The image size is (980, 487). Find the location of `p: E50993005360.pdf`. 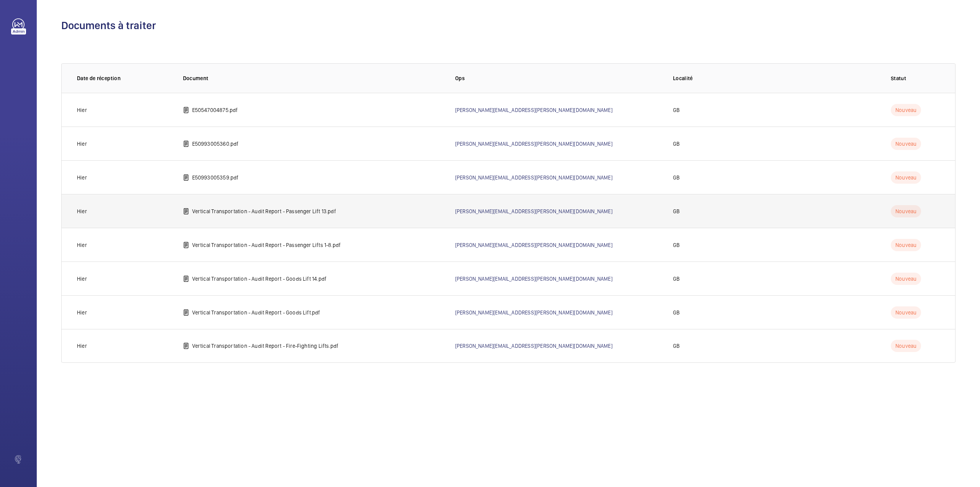

p: E50993005360.pdf is located at coordinates (216, 144).